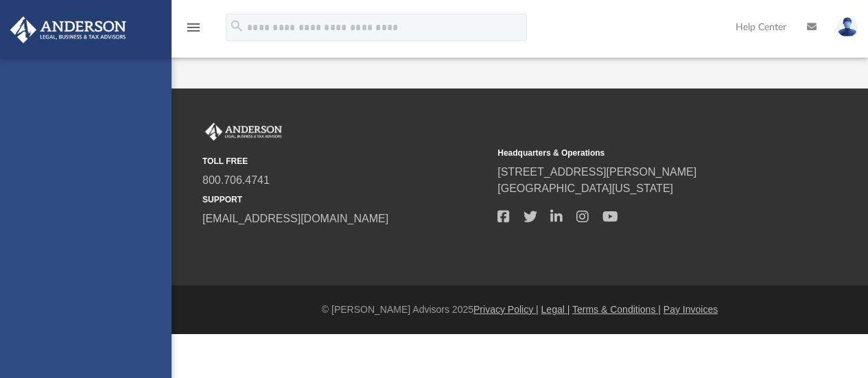 Image resolution: width=868 pixels, height=378 pixels. Describe the element at coordinates (345, 200) in the screenshot. I see `small: SUPPORT` at that location.